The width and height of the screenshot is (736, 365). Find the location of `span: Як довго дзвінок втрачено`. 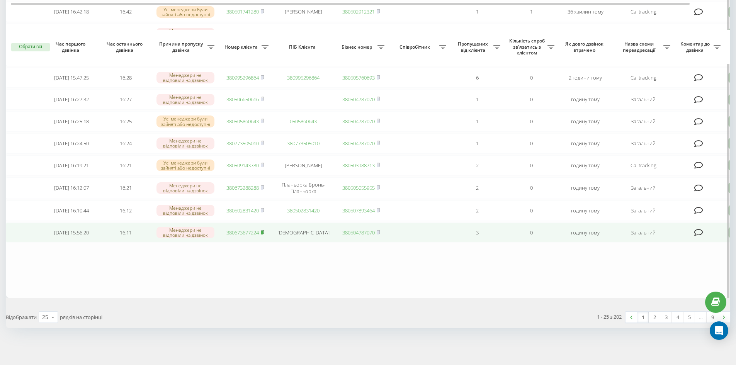

span: Як довго дзвінок втрачено is located at coordinates (585, 47).